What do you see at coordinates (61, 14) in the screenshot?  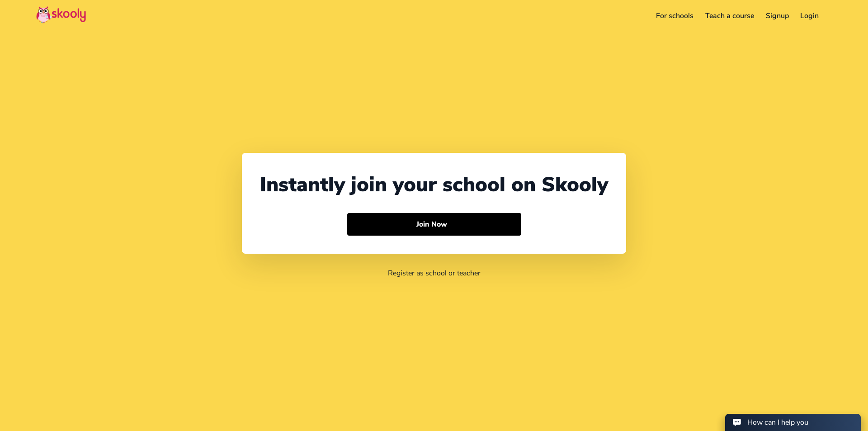 I see `img: Skooly` at bounding box center [61, 14].